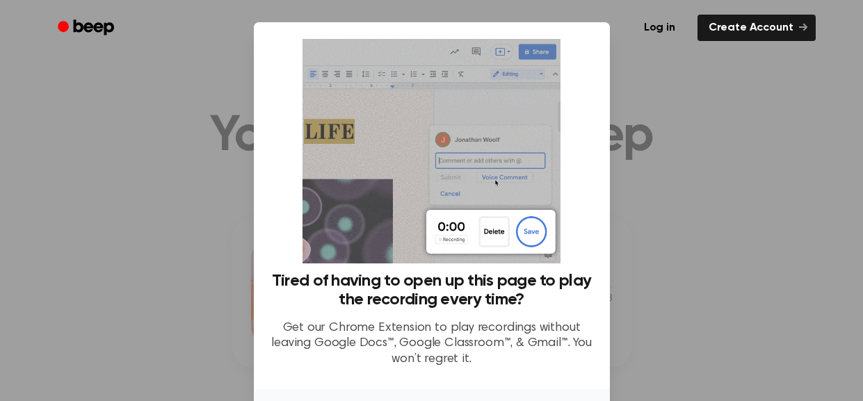  Describe the element at coordinates (757, 28) in the screenshot. I see `a: Create Account` at that location.